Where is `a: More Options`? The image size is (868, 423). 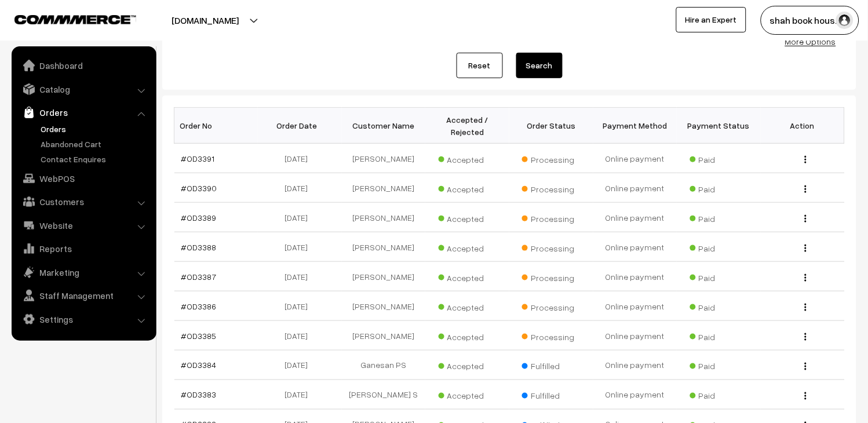
a: More Options is located at coordinates (811, 41).